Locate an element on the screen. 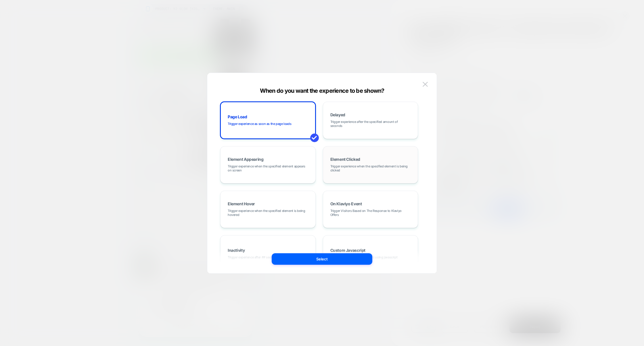 This screenshot has height=346, width=644. div: הצטרפי עכשיו חינם is located at coordinates (36, 285).